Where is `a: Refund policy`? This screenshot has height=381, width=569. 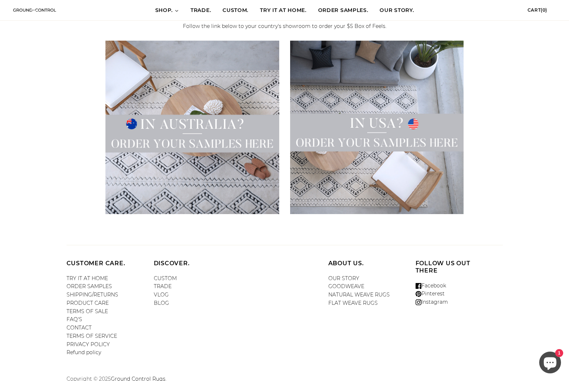 a: Refund policy is located at coordinates (84, 353).